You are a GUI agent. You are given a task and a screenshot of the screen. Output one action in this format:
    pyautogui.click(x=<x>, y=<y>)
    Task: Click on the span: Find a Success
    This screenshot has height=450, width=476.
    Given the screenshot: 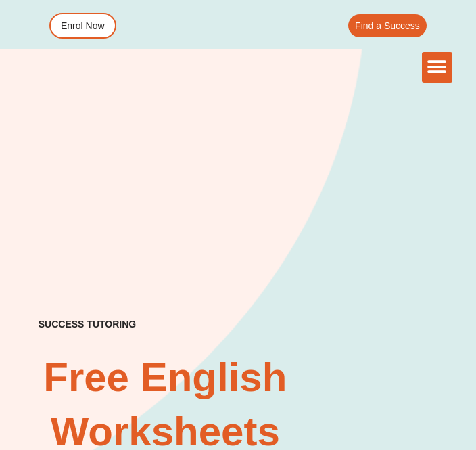 What is the action you would take?
    pyautogui.click(x=388, y=26)
    